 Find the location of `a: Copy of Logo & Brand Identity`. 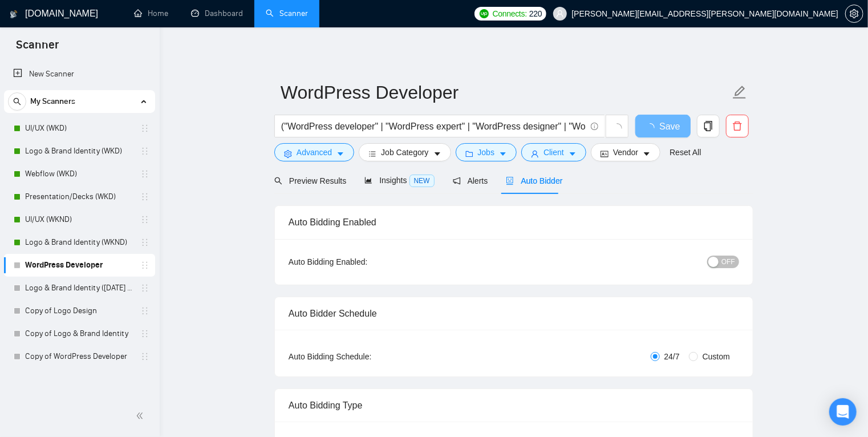

a: Copy of Logo & Brand Identity is located at coordinates (79, 334).